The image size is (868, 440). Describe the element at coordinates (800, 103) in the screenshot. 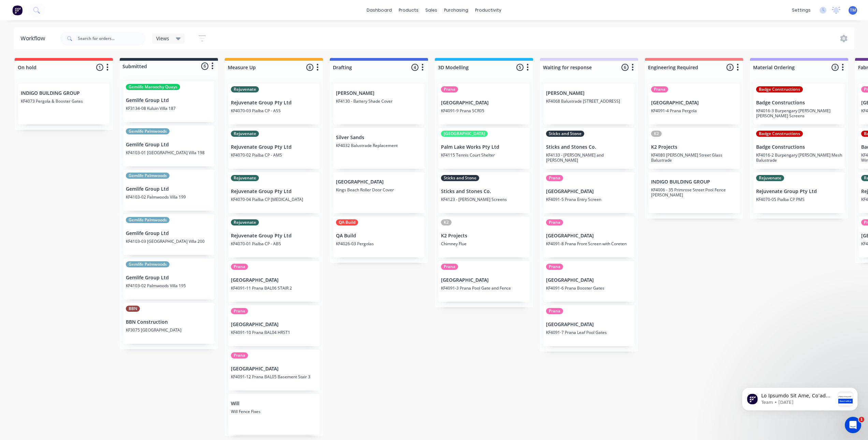

I see `p: Badge Constructions` at that location.